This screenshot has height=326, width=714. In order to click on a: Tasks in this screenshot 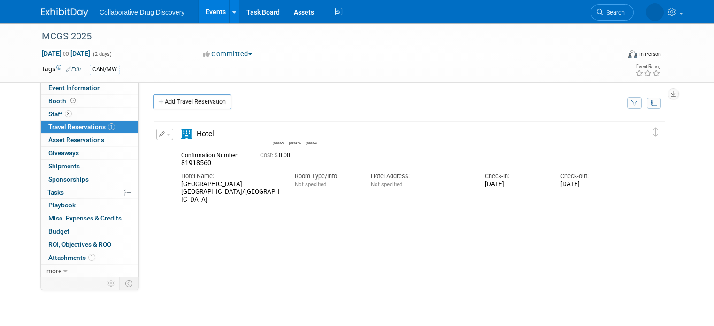, I will do `click(90, 193)`.